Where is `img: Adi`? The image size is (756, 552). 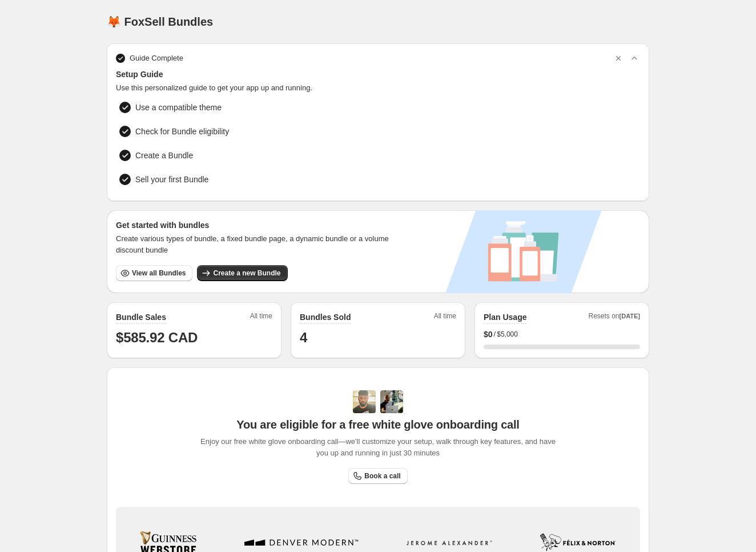
img: Adi is located at coordinates (365, 402).